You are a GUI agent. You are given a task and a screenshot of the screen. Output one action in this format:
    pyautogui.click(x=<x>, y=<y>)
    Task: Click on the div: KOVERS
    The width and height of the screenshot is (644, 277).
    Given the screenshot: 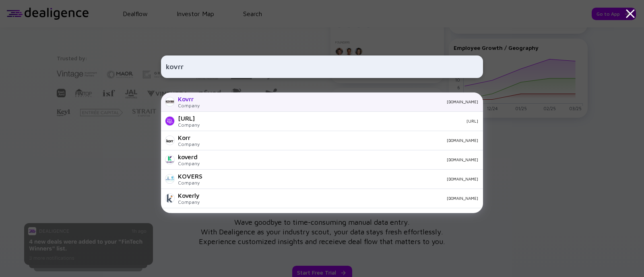 What is the action you would take?
    pyautogui.click(x=190, y=176)
    